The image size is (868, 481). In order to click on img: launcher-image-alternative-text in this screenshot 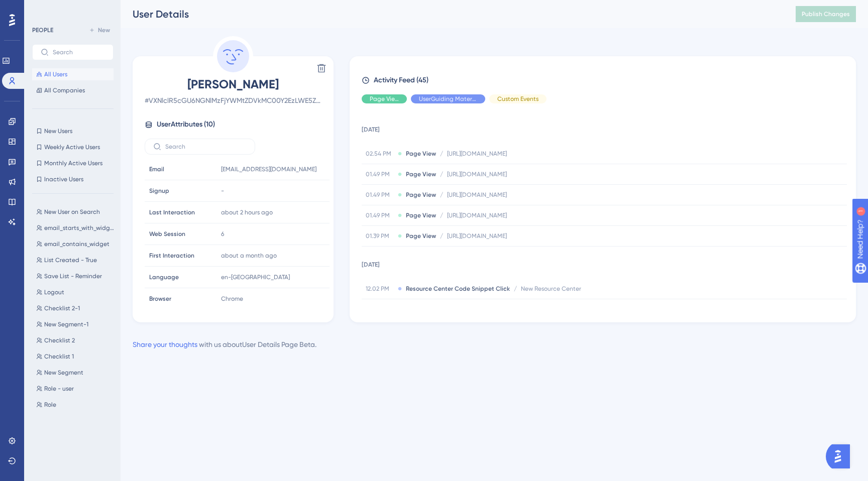, I will do `click(12, 15)`.